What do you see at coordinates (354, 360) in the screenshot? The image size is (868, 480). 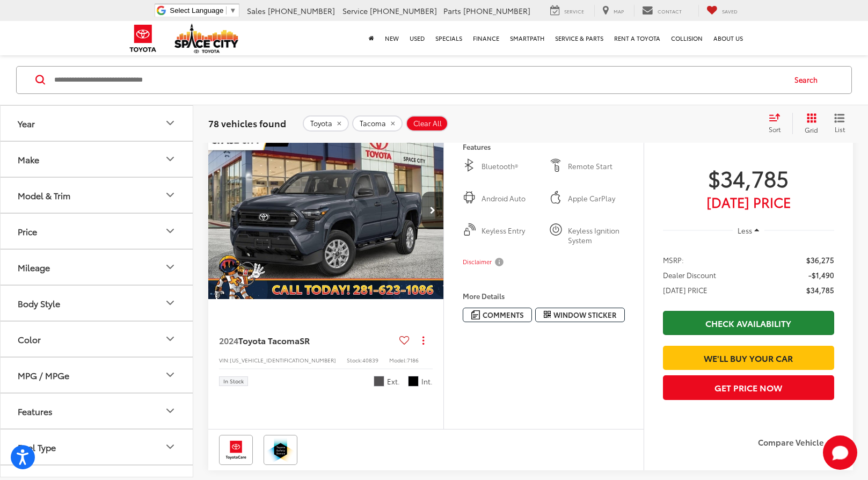 I see `span: Stock:` at bounding box center [354, 360].